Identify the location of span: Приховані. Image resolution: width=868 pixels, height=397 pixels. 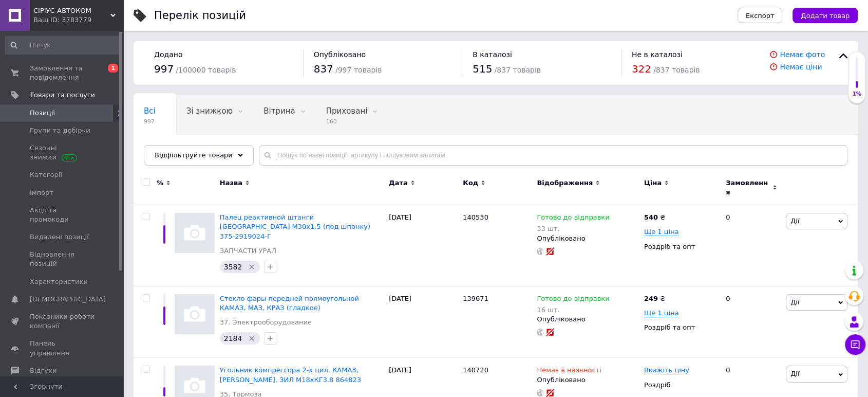
(347, 111).